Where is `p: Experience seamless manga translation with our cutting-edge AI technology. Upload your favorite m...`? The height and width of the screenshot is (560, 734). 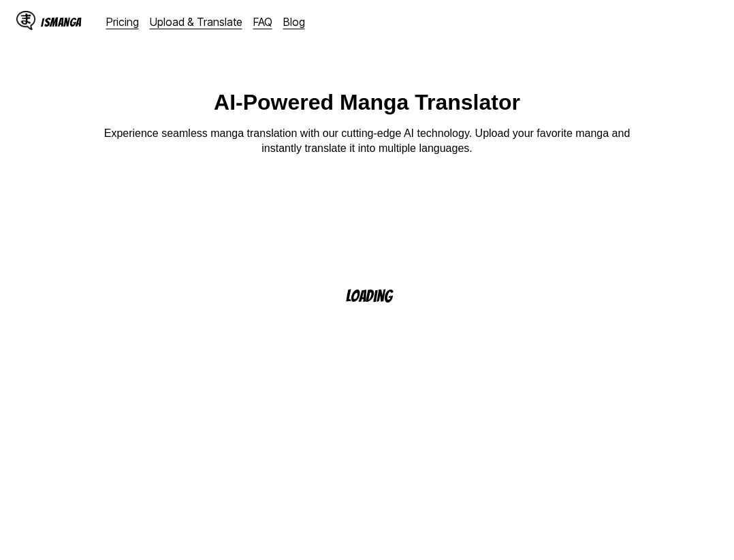
p: Experience seamless manga translation with our cutting-edge AI technology. Upload your favorite m... is located at coordinates (367, 141).